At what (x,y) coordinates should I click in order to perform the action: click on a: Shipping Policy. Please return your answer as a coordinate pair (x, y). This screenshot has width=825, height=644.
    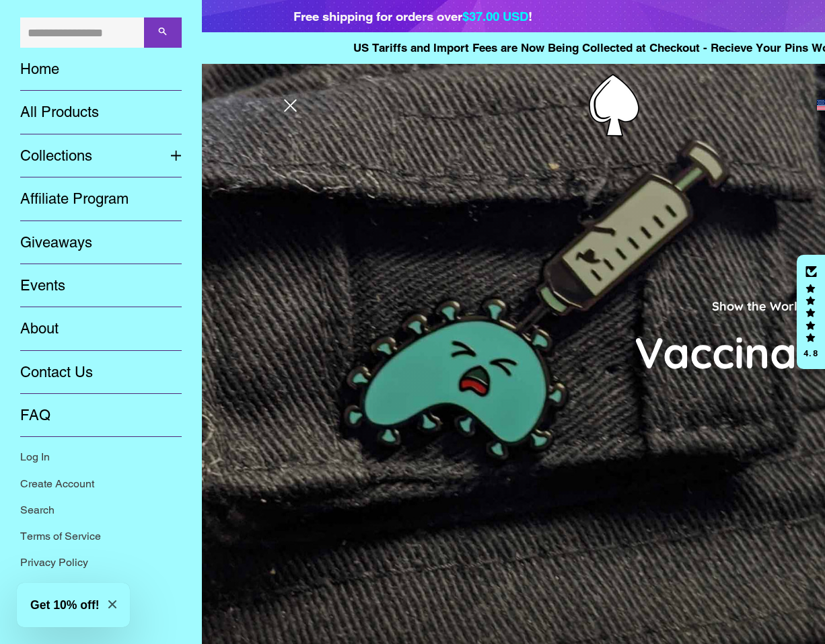
    Looking at the image, I should click on (101, 589).